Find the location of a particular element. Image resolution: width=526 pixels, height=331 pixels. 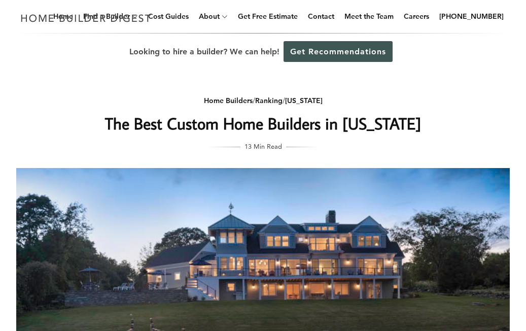

a: Ranking is located at coordinates (269, 100).